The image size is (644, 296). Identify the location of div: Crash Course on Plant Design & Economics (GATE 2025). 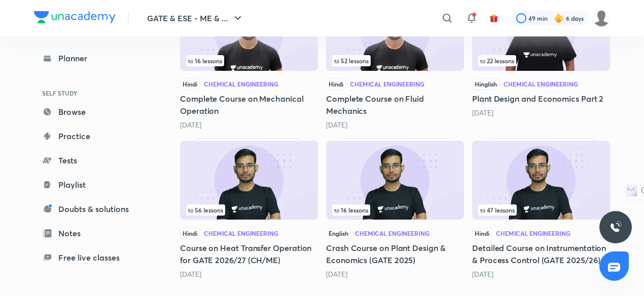
(395, 209).